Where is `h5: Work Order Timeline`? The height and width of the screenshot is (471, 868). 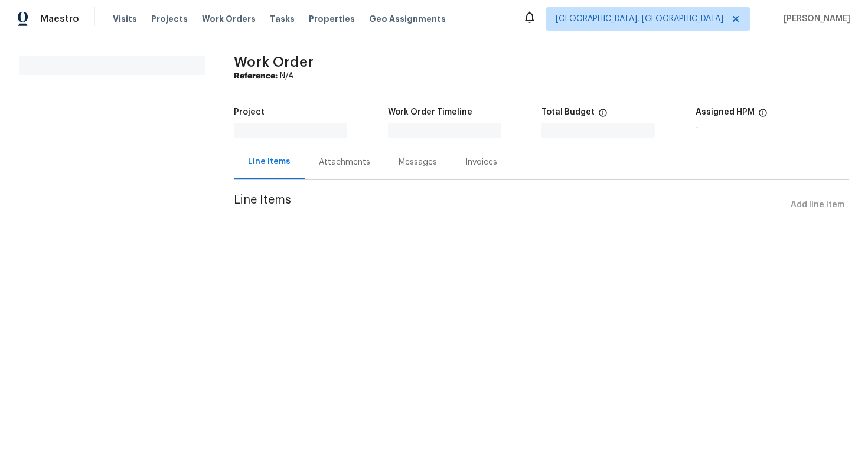
h5: Work Order Timeline is located at coordinates (430, 112).